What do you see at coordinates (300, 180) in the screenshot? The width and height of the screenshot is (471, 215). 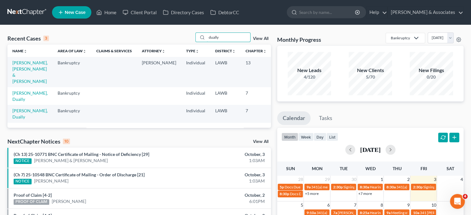 I see `span: 28` at bounding box center [300, 180].